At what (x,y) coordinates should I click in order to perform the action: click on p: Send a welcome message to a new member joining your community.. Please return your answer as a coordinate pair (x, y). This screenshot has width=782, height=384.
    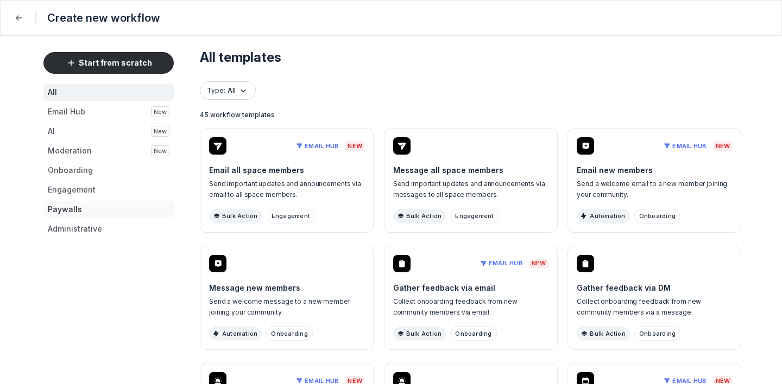
    Looking at the image, I should click on (287, 307).